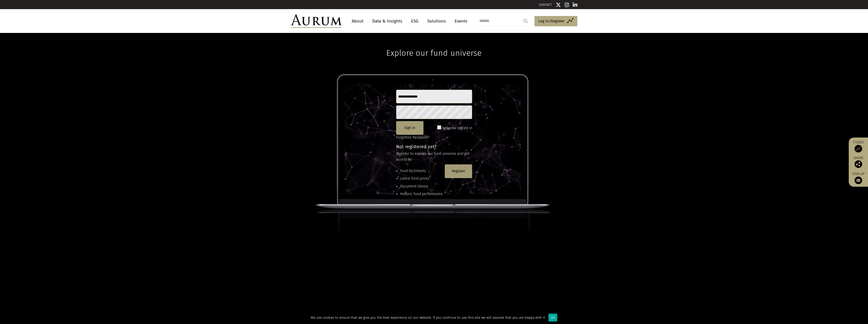 The width and height of the screenshot is (868, 324). I want to click on div: Share, so click(858, 162).